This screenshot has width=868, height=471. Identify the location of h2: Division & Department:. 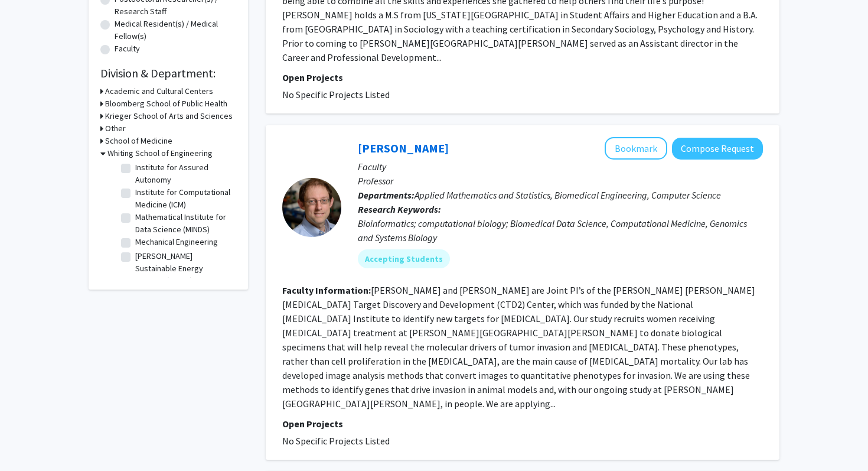
(168, 73).